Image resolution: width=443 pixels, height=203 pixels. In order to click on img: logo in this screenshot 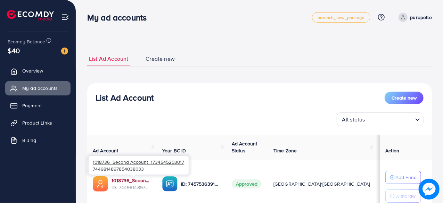, I will do `click(30, 15)`.